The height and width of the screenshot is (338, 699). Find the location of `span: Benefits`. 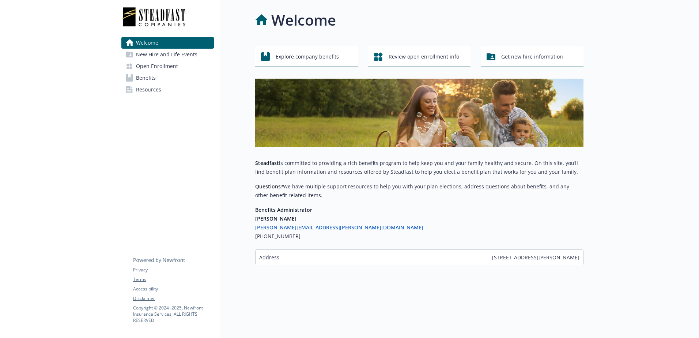

span: Benefits is located at coordinates (146, 78).